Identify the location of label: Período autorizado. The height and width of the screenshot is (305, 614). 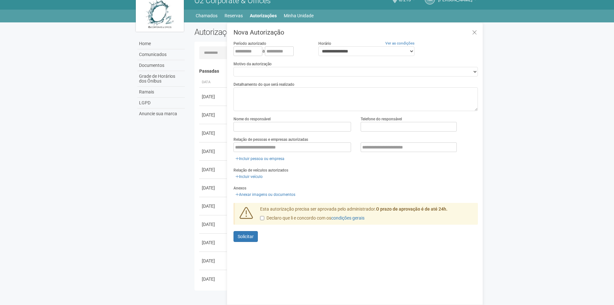
(250, 44).